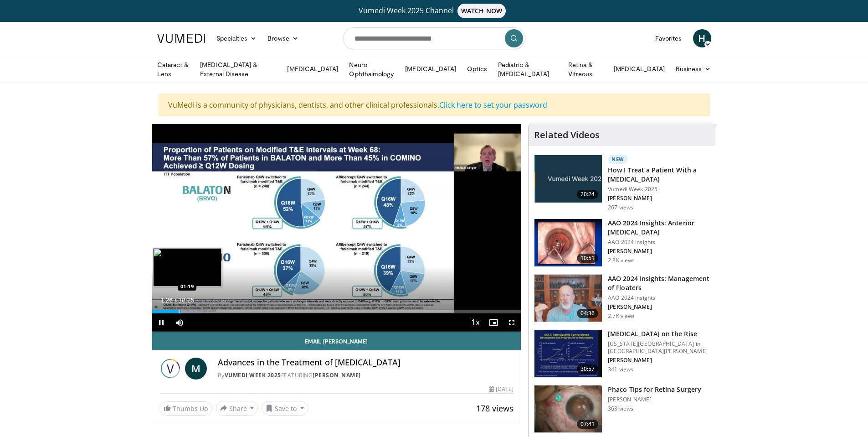  Describe the element at coordinates (567, 135) in the screenshot. I see `h4: Related Videos` at that location.